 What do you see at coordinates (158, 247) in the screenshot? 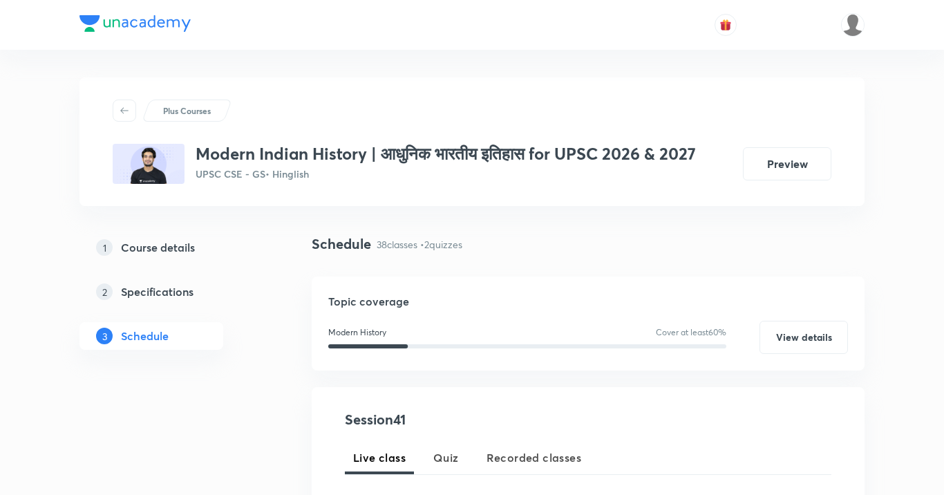
I see `h5: Course details` at bounding box center [158, 247].